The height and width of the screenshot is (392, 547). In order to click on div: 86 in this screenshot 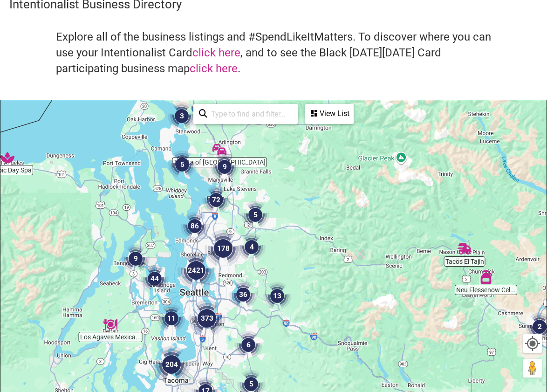, I will do `click(195, 226)`.